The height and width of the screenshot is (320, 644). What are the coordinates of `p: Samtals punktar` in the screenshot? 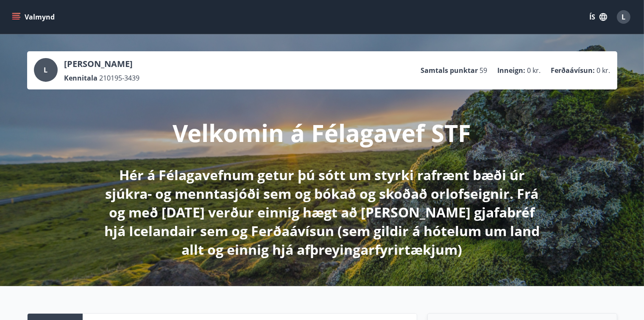 It's located at (450, 70).